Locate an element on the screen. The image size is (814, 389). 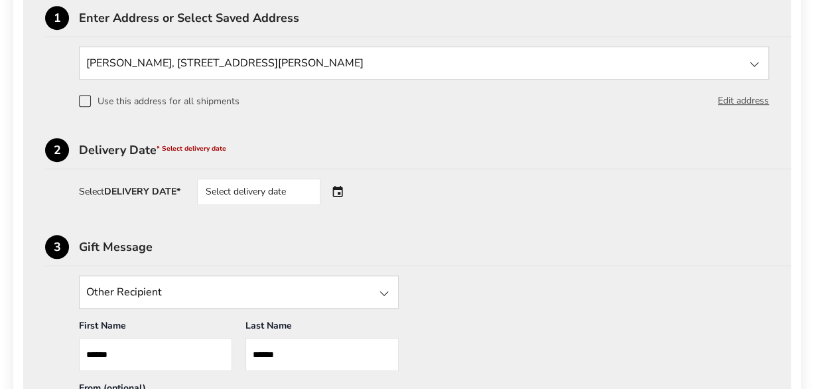
input: Last Name is located at coordinates (322, 354).